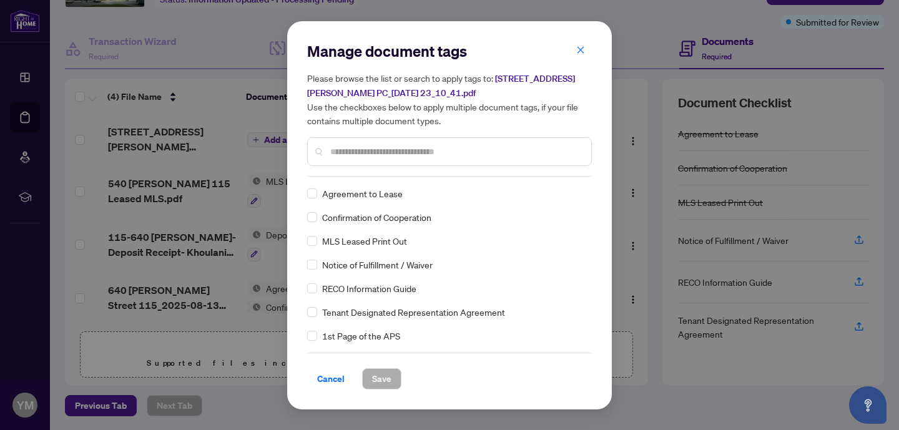 The height and width of the screenshot is (430, 899). Describe the element at coordinates (362, 193) in the screenshot. I see `span: Agreement to Lease` at that location.